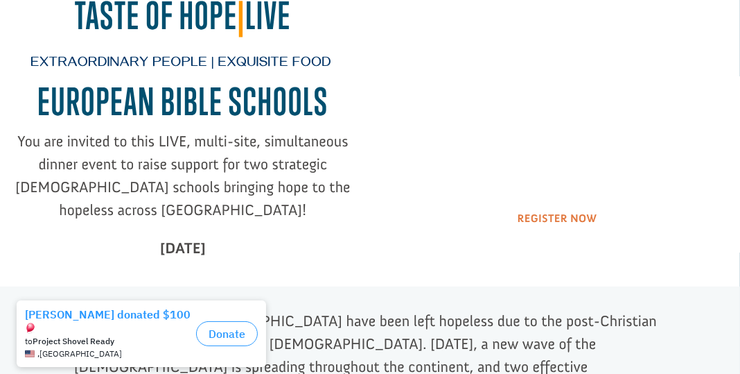 Image resolution: width=740 pixels, height=374 pixels. What do you see at coordinates (30, 35) in the screenshot?
I see `img: emoji balloon` at bounding box center [30, 35].